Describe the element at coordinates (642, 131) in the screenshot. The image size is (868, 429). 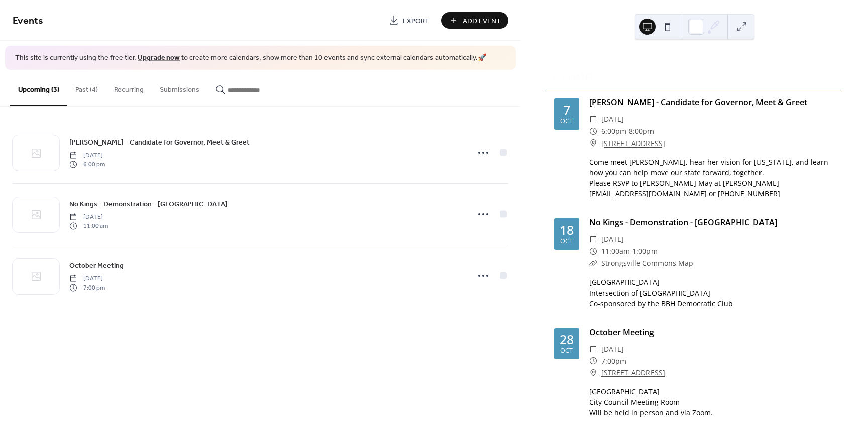
I see `span: 8:00pm` at that location.